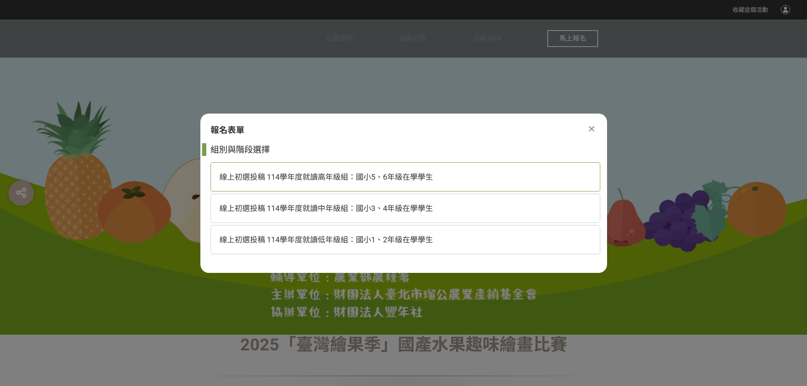  What do you see at coordinates (405, 150) in the screenshot?
I see `div: 組別與階段選擇` at bounding box center [405, 150].